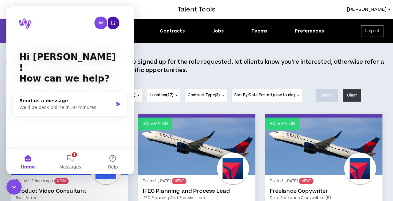 This screenshot has width=393, height=201. Describe the element at coordinates (21, 161) in the screenshot. I see `span: Home` at that location.